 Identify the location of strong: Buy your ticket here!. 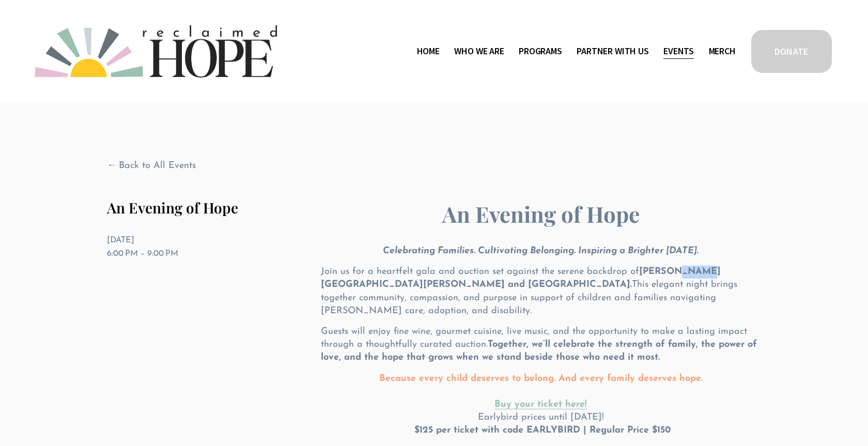
(541, 405).